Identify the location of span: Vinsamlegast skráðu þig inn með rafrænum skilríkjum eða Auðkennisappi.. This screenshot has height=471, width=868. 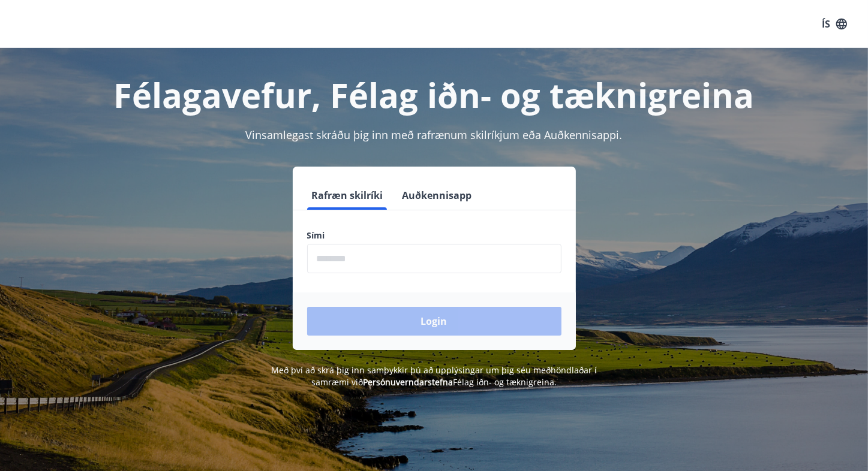
(434, 135).